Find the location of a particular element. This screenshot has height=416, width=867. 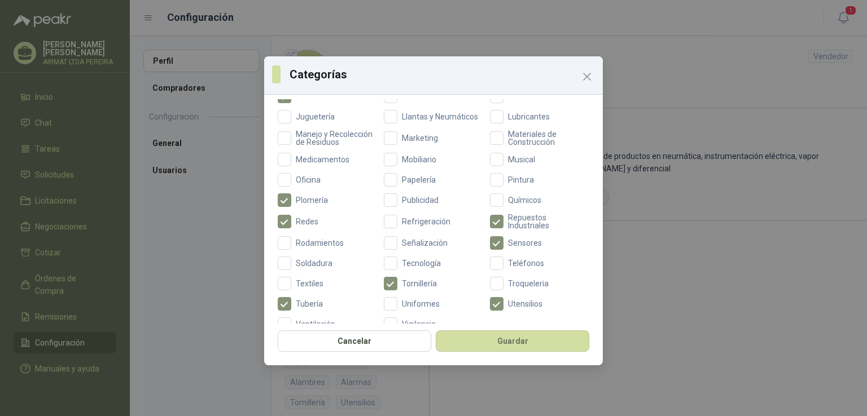

span: Tecnología is located at coordinates (421, 263).